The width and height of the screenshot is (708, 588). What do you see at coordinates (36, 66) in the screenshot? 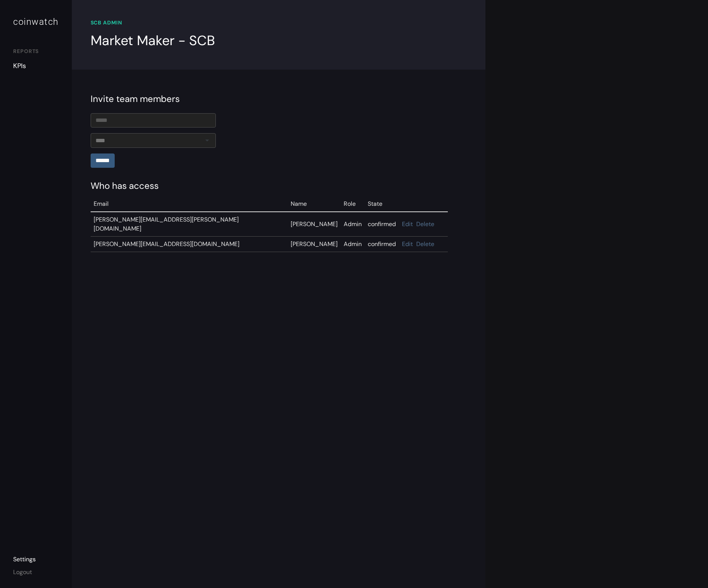
I see `a: KPIs` at bounding box center [36, 66].